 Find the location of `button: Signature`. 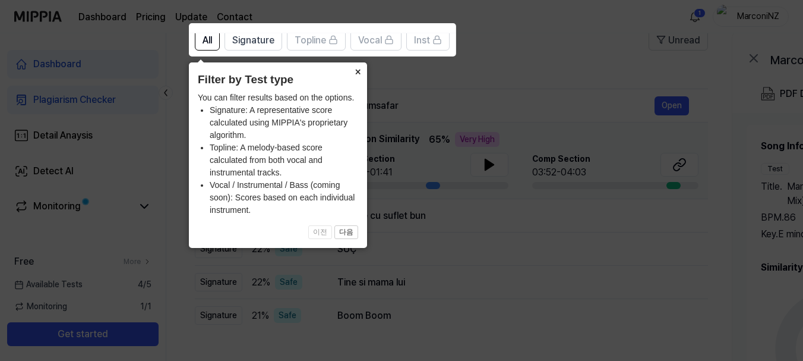

button: Signature is located at coordinates (253, 40).